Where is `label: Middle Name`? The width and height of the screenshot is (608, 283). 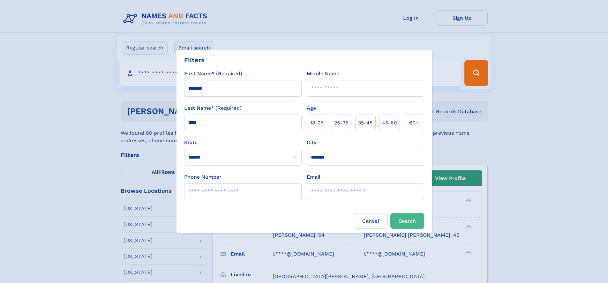
label: Middle Name is located at coordinates (323, 74).